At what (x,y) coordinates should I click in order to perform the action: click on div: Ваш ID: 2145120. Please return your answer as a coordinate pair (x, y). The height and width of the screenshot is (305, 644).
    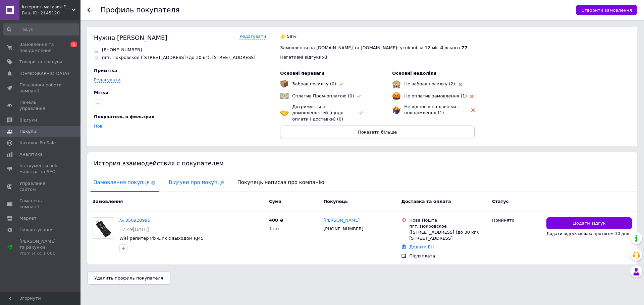
    Looking at the image, I should click on (51, 13).